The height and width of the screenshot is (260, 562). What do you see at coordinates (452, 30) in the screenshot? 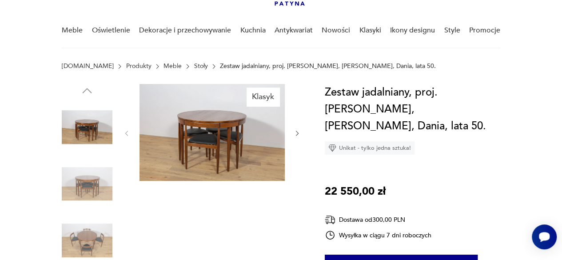
I see `a: Style` at bounding box center [452, 30].